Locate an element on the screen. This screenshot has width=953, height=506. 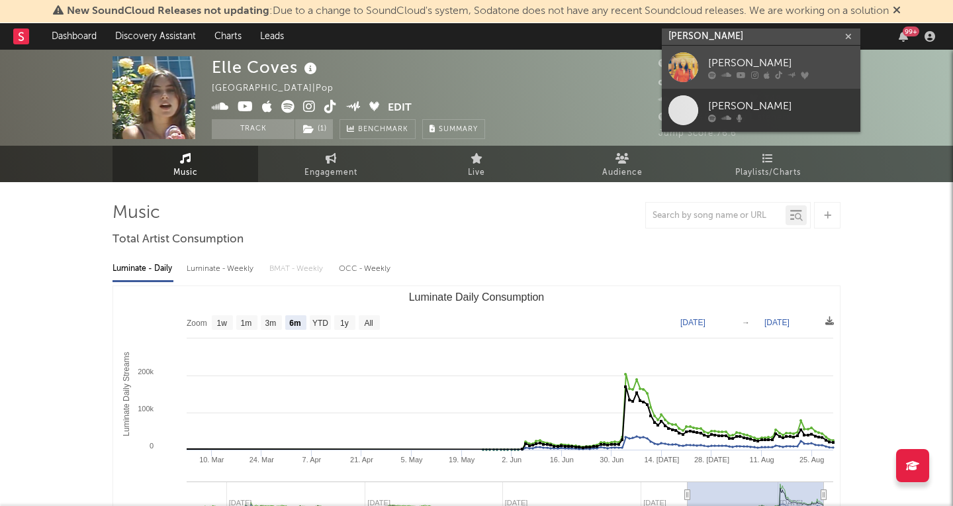
text: 5. May is located at coordinates (412, 459).